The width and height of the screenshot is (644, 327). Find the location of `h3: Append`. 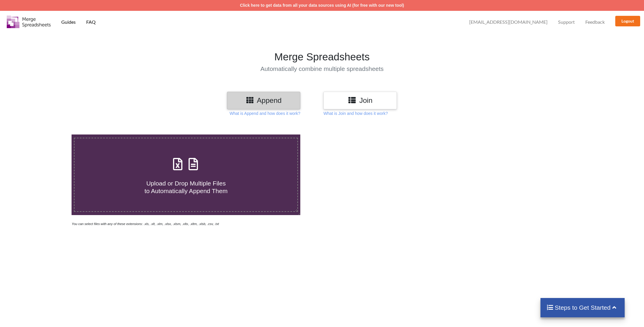

h3: Append is located at coordinates (264, 100).